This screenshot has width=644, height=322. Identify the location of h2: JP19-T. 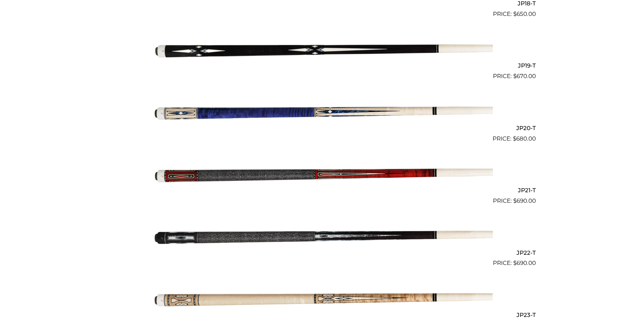
(322, 66).